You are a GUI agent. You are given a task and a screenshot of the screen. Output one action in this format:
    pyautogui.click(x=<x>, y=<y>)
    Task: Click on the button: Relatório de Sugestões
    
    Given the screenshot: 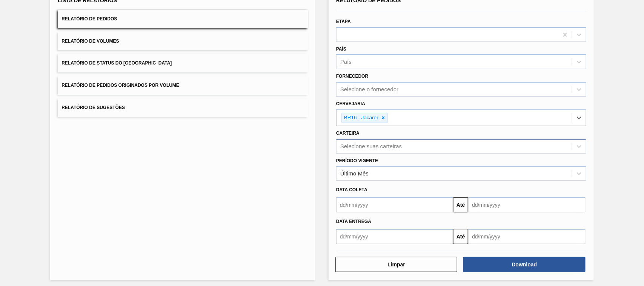 What is the action you would take?
    pyautogui.click(x=182, y=107)
    